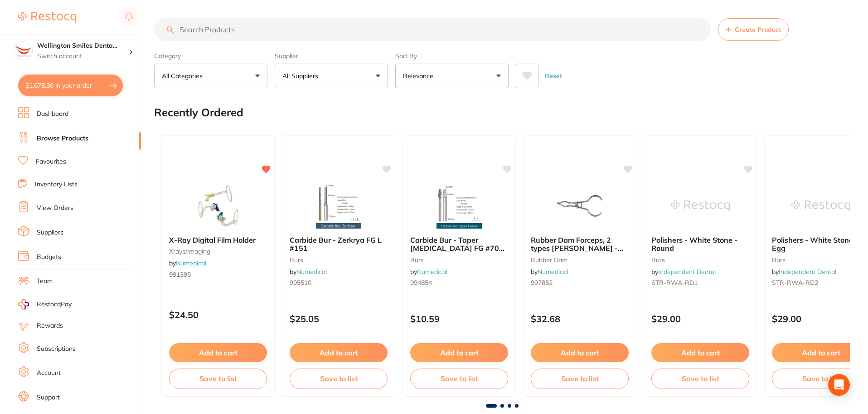 This screenshot has width=868, height=414. What do you see at coordinates (218, 206) in the screenshot?
I see `img: X-Ray Digital Film Holder` at bounding box center [218, 206].